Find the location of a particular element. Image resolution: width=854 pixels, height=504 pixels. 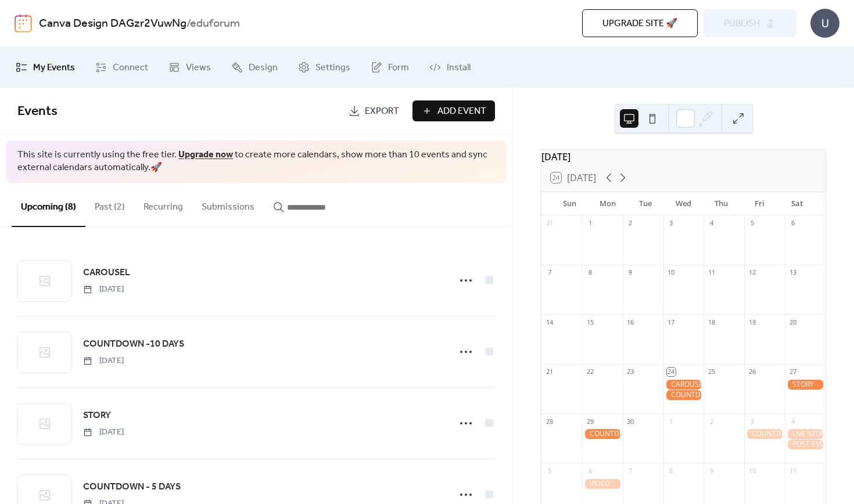

a: Install is located at coordinates (450, 68).